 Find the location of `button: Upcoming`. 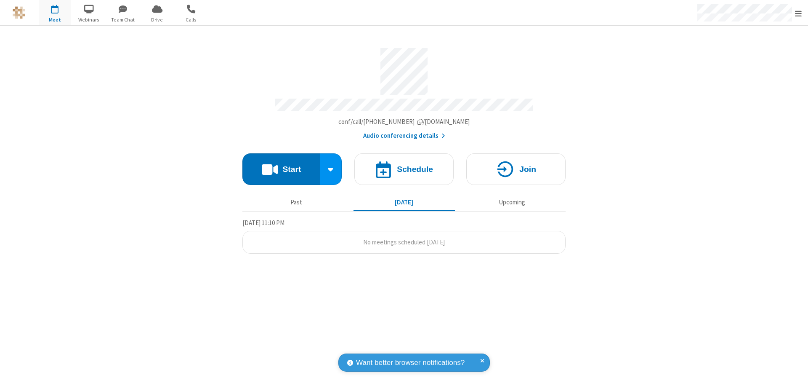

button: Upcoming is located at coordinates (512, 202).